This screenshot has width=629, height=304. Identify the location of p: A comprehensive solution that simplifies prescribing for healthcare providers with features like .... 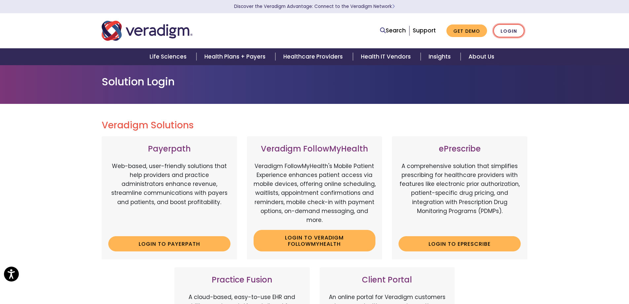
(460, 196).